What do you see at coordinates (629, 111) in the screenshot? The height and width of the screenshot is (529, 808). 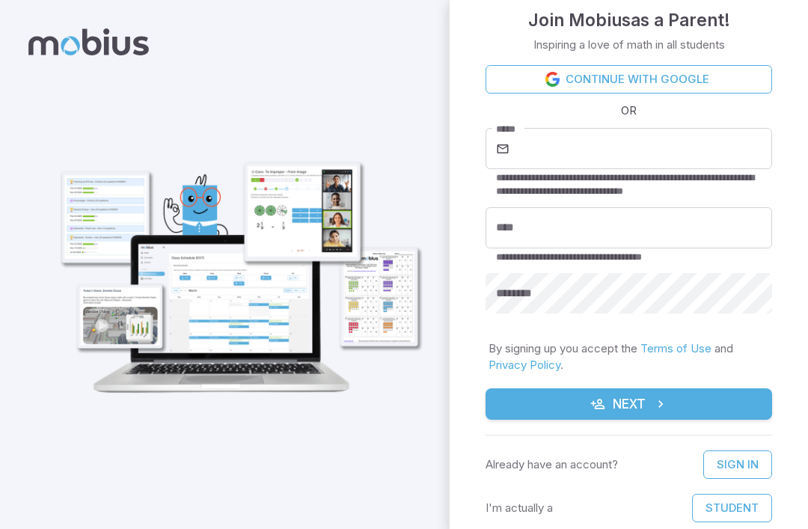 I see `span: OR` at bounding box center [629, 111].